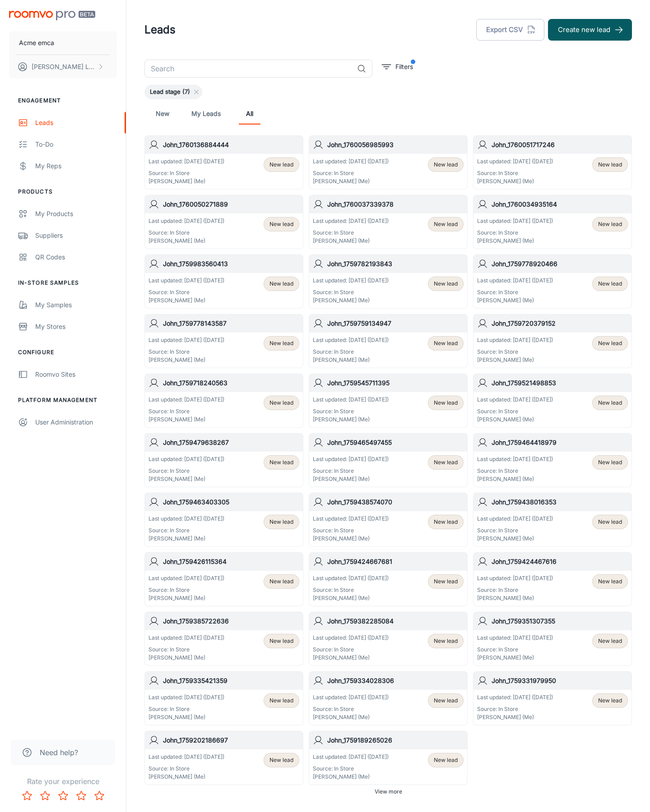 The width and height of the screenshot is (650, 812). Describe the element at coordinates (560, 264) in the screenshot. I see `h6: John_1759778920466` at that location.